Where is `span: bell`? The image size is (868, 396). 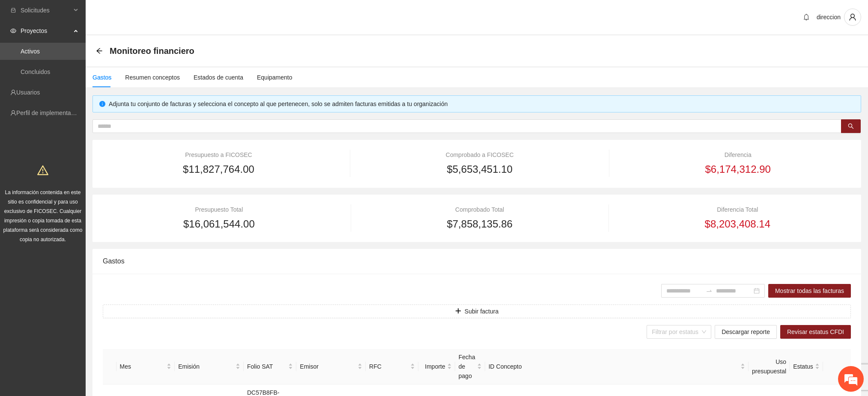 span: bell is located at coordinates (806, 17).